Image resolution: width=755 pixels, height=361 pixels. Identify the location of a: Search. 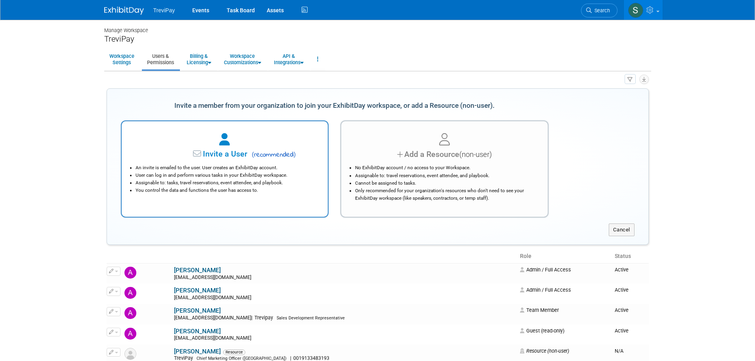
(600, 10).